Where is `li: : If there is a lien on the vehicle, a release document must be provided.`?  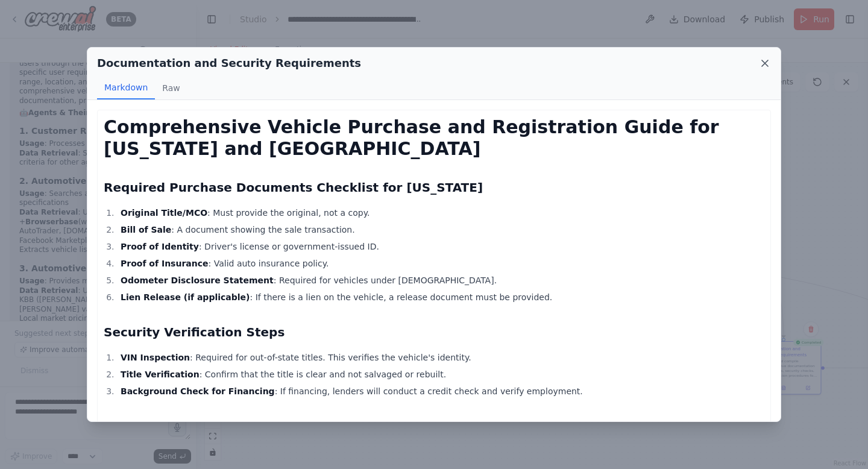
li: : If there is a lien on the vehicle, a release document must be provided. is located at coordinates (441, 297).